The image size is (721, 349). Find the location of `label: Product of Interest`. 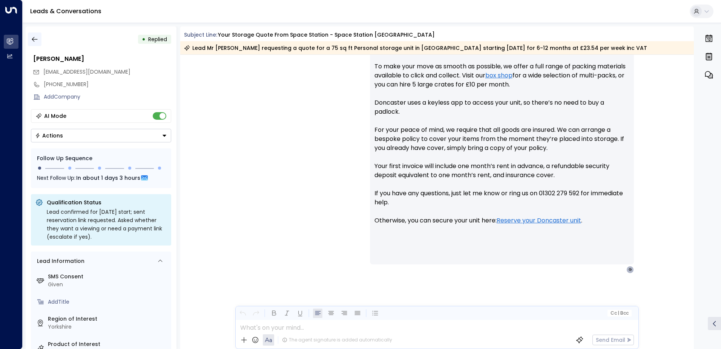

label: Product of Interest is located at coordinates (108, 344).